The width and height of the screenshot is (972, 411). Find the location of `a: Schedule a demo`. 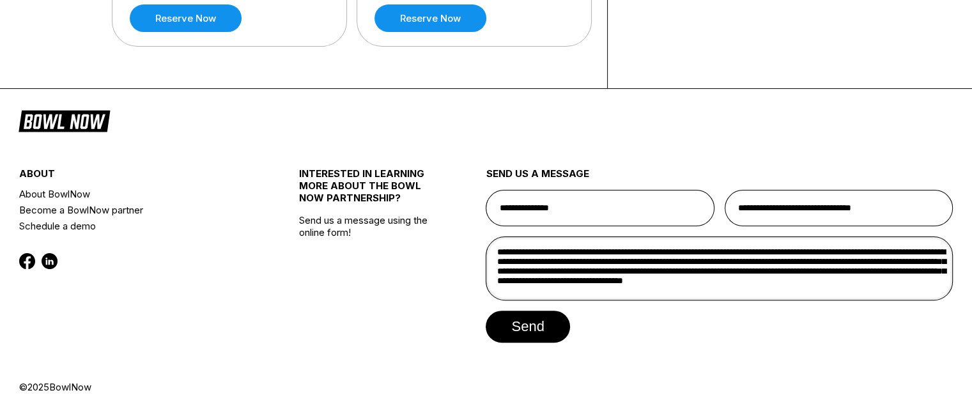

a: Schedule a demo is located at coordinates (135, 226).